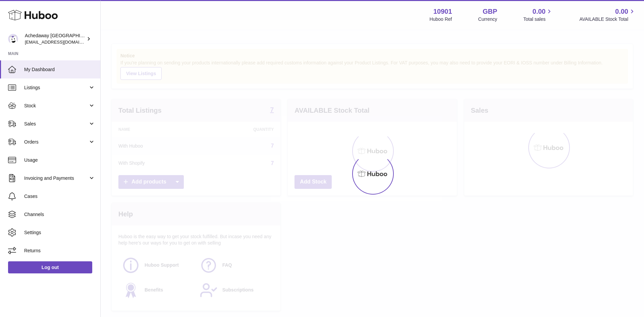  What do you see at coordinates (56, 142) in the screenshot?
I see `span: Orders` at bounding box center [56, 142].